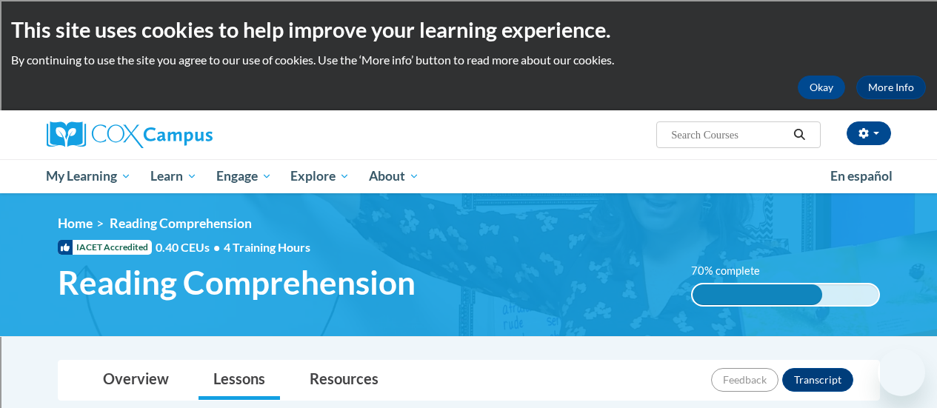 Image resolution: width=937 pixels, height=408 pixels. I want to click on span: About, so click(394, 176).